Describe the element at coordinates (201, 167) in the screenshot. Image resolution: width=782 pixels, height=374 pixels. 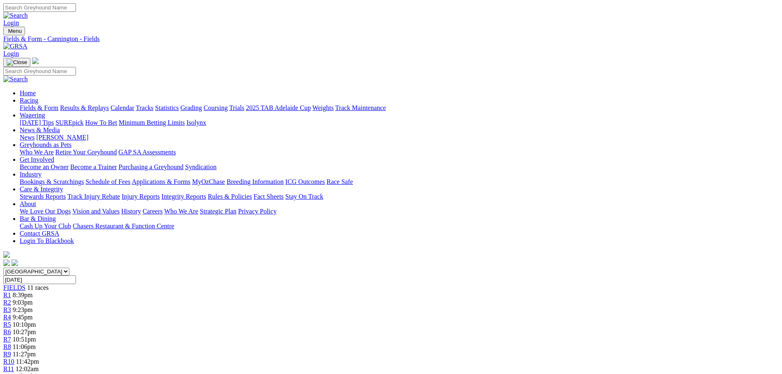
I see `a: Syndication` at that location.